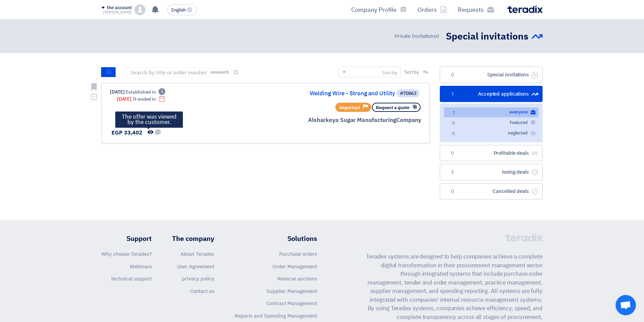 The image size is (644, 322). I want to click on a: Reverse auctions, so click(297, 279).